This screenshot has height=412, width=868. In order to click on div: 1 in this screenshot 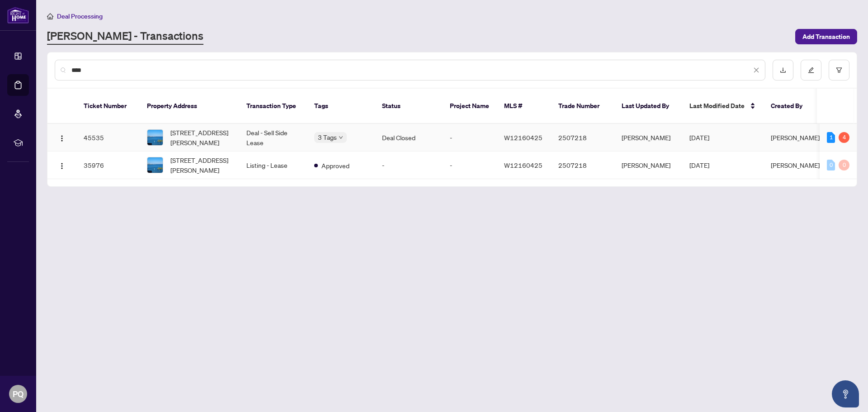, I will do `click(830, 137)`.